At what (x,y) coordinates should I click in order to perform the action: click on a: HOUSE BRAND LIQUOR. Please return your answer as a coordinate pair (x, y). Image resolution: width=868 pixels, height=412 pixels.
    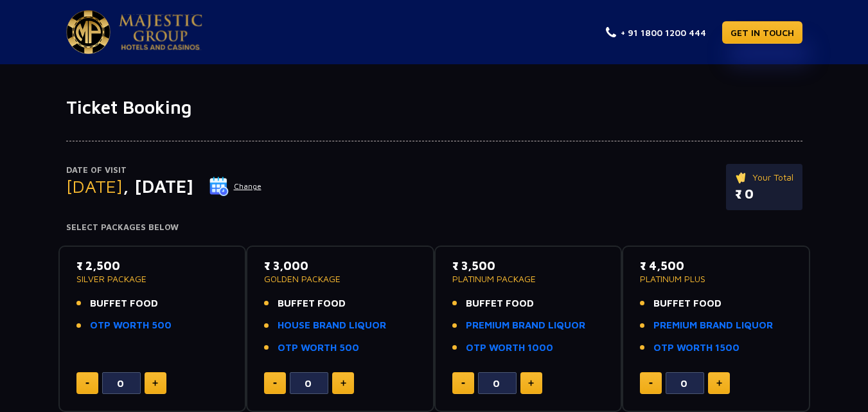
    Looking at the image, I should click on (332, 325).